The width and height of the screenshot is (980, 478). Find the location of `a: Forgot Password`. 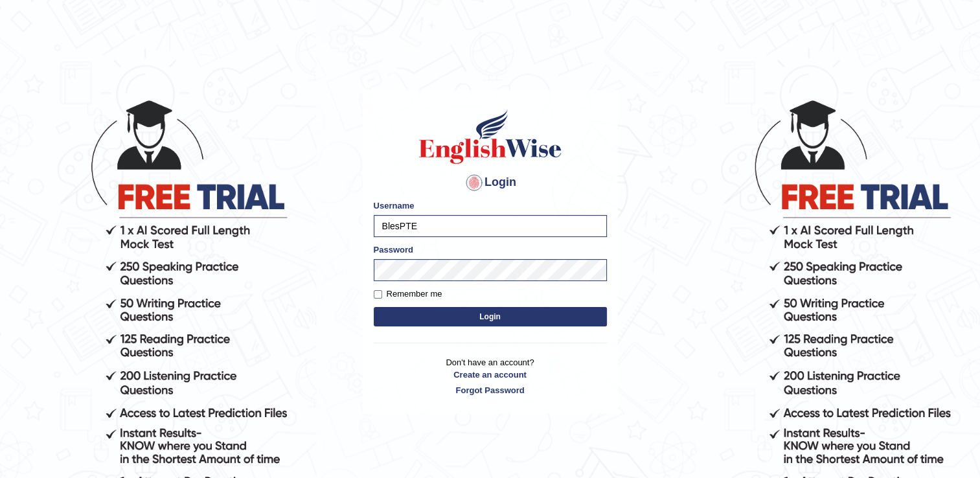

a: Forgot Password is located at coordinates (490, 390).